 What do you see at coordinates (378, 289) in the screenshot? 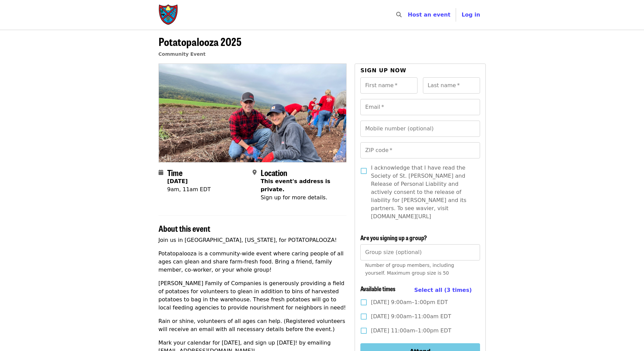
I see `span: Available times` at bounding box center [378, 289].